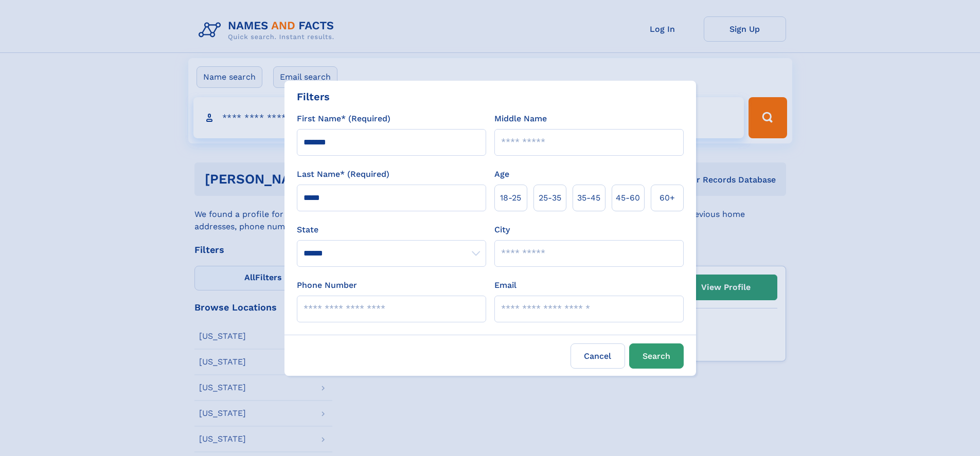 This screenshot has width=980, height=456. Describe the element at coordinates (550, 198) in the screenshot. I see `span: 25‑35` at that location.